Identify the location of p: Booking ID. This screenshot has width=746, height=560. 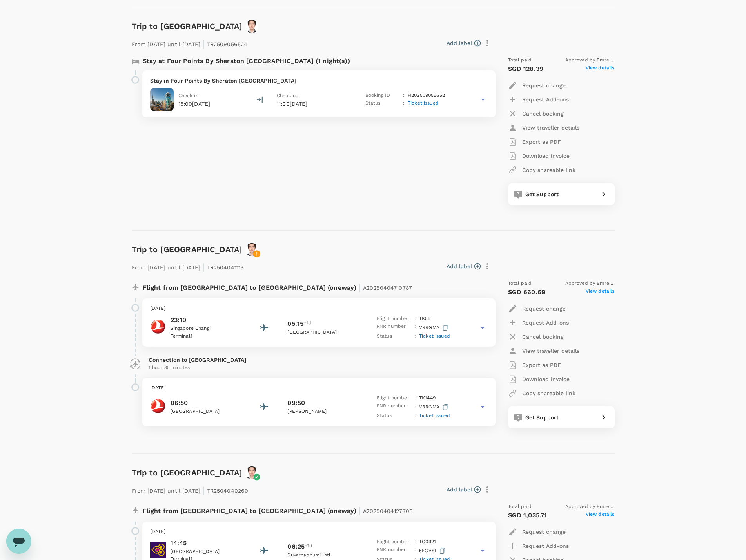
(383, 95).